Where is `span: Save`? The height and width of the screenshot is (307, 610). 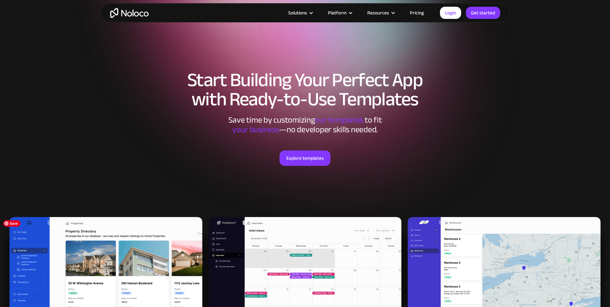
span: Save is located at coordinates (12, 224).